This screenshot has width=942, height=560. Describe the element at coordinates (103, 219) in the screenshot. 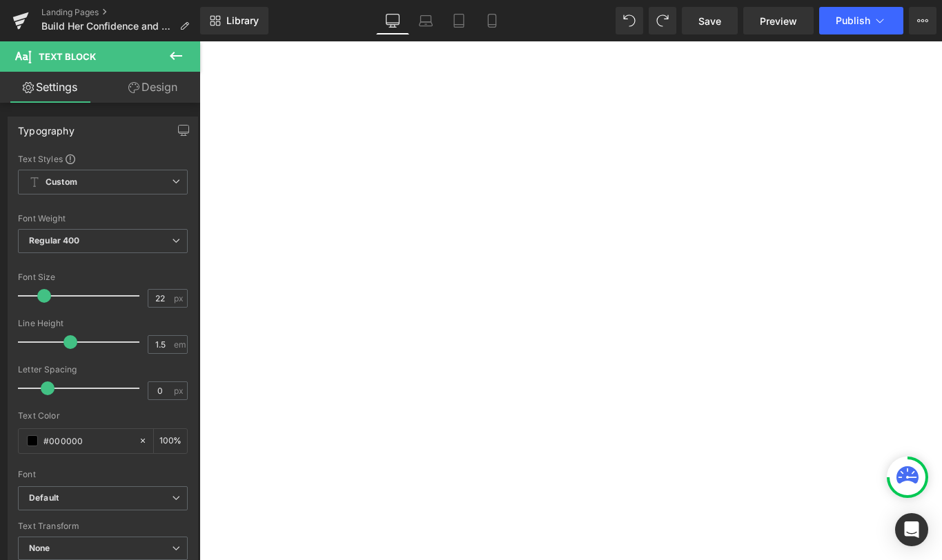

I see `div: Font Weight` at that location.